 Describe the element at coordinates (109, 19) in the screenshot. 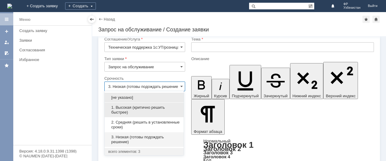

I see `a: Назад` at that location.